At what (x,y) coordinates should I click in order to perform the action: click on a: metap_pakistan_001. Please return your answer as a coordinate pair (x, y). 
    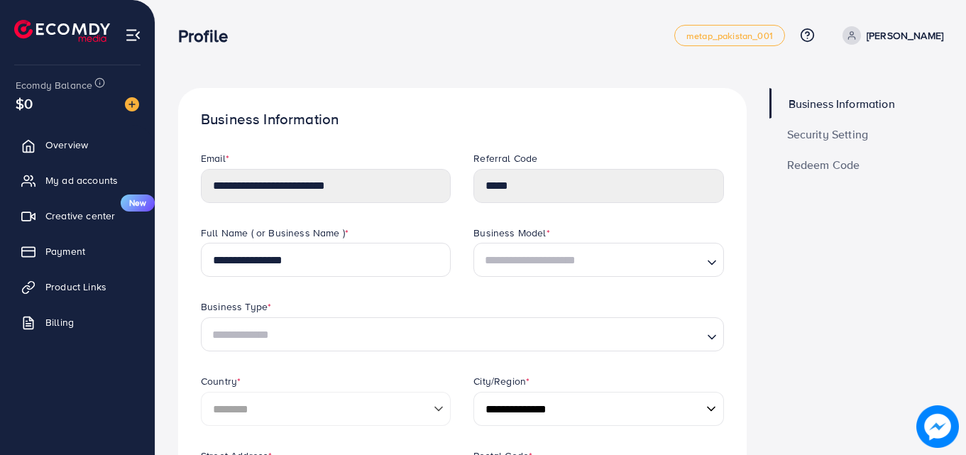
    Looking at the image, I should click on (729, 35).